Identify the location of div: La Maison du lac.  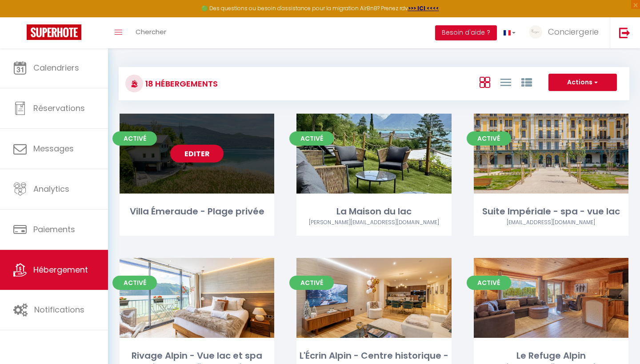
(373, 212).